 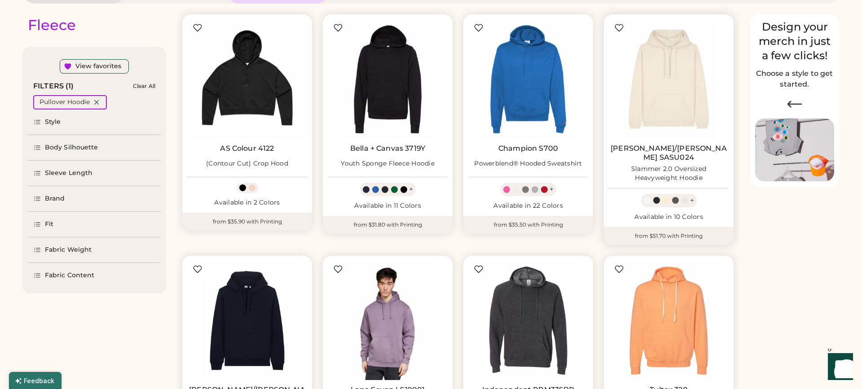 I want to click on div: Clear All, so click(x=144, y=86).